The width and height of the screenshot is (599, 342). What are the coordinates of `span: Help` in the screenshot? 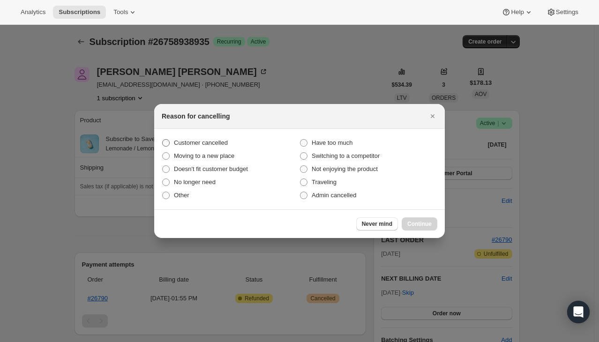 It's located at (517, 12).